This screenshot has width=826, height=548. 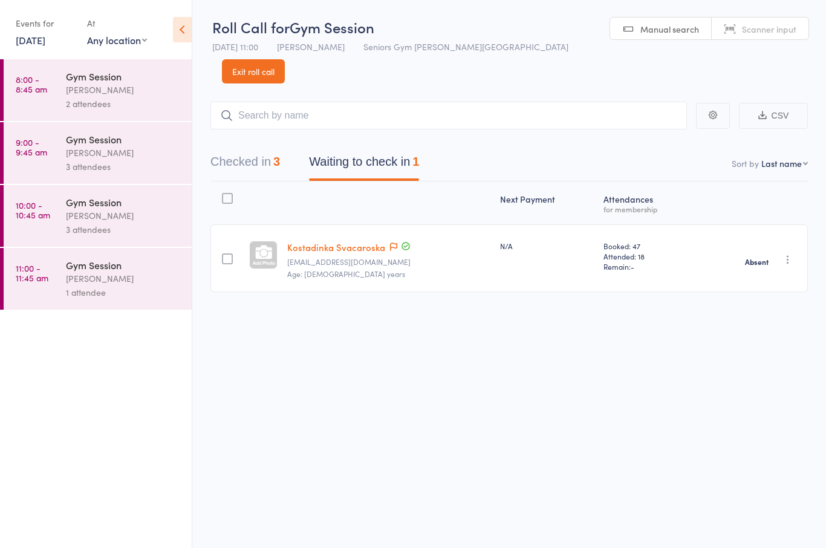 What do you see at coordinates (117, 23) in the screenshot?
I see `div: At` at bounding box center [117, 23].